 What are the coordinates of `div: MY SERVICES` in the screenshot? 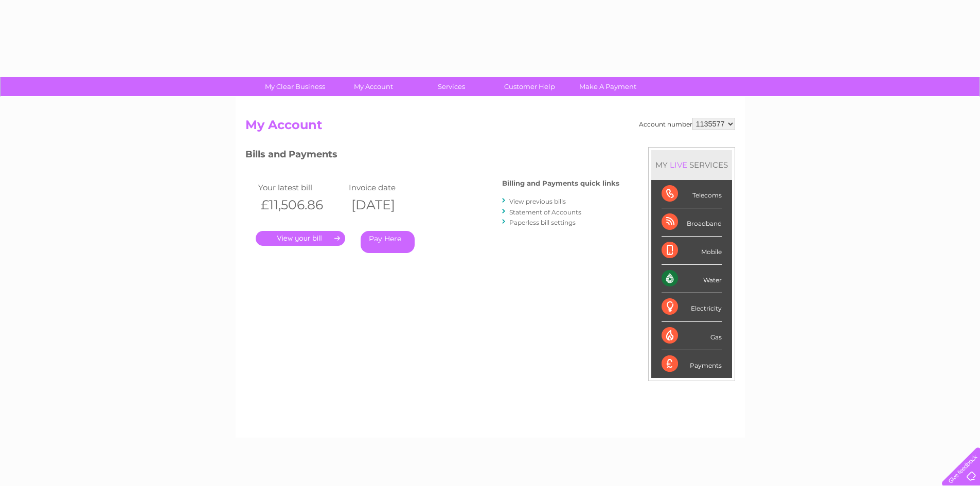 It's located at (691, 165).